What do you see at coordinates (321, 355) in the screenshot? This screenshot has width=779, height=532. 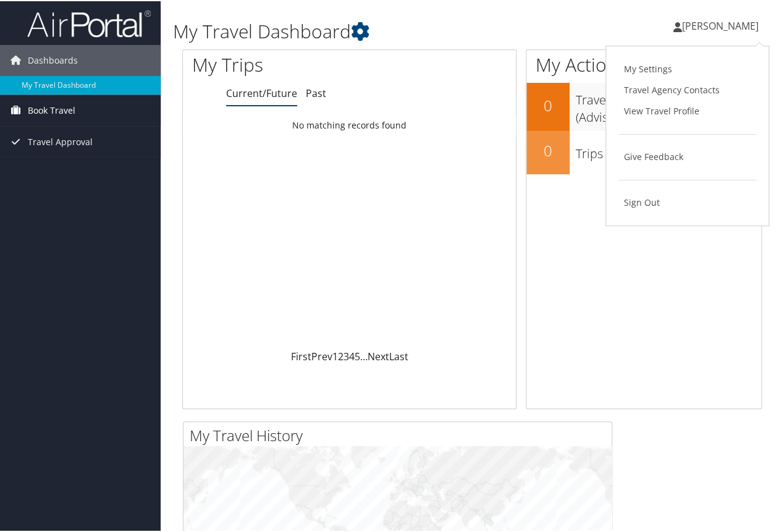 I see `a: Prev` at bounding box center [321, 355].